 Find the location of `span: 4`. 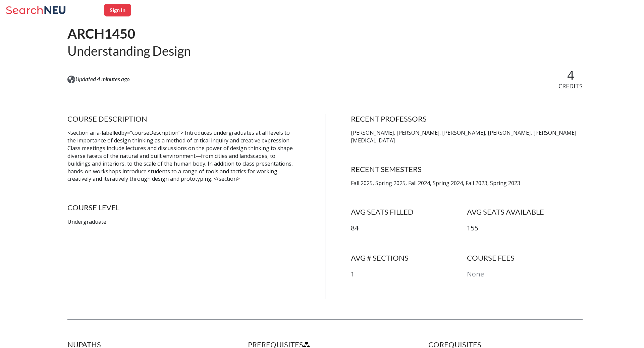

span: 4 is located at coordinates (571, 75).